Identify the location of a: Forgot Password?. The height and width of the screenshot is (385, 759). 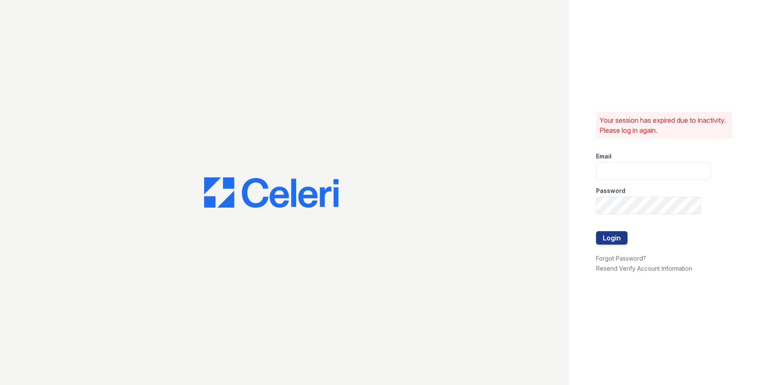
(621, 258).